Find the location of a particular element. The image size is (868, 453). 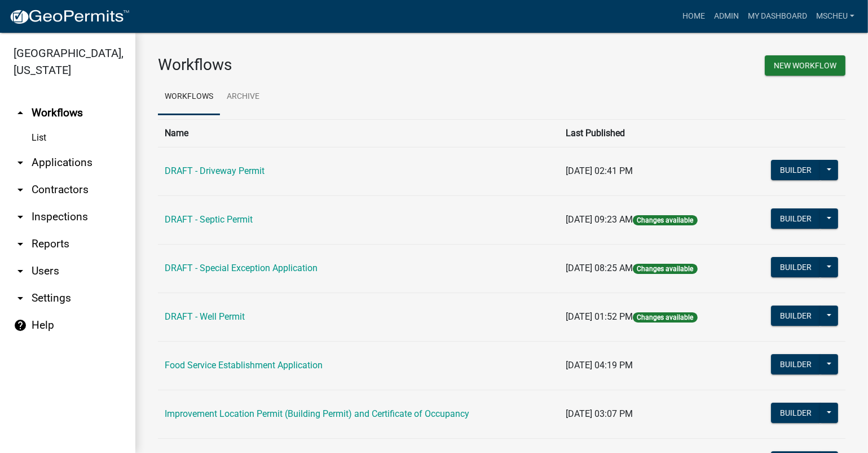

a: My Dashboard is located at coordinates (777, 16).